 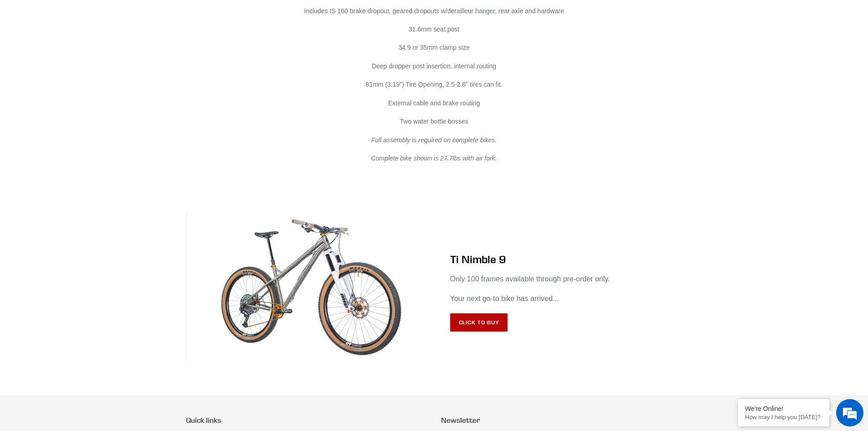 What do you see at coordinates (89, 265) in the screenshot?
I see `textarea: Type your message and hit 'Enter'` at bounding box center [89, 265].